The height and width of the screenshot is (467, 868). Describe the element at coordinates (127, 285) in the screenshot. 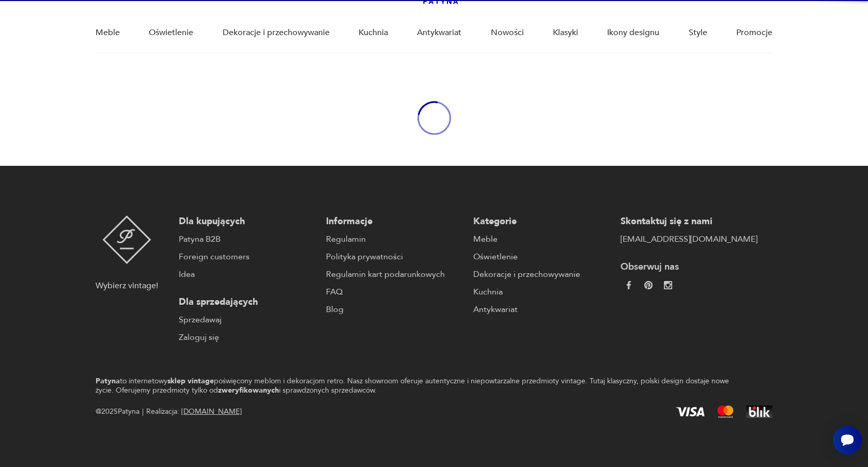

I see `p: Wybierz vintage!` at that location.